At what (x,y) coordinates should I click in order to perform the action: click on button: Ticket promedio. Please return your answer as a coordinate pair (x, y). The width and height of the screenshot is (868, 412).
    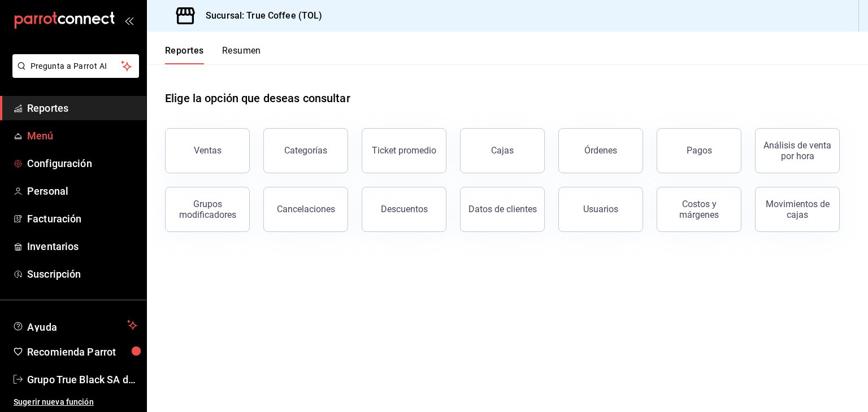
    Looking at the image, I should click on (404, 151).